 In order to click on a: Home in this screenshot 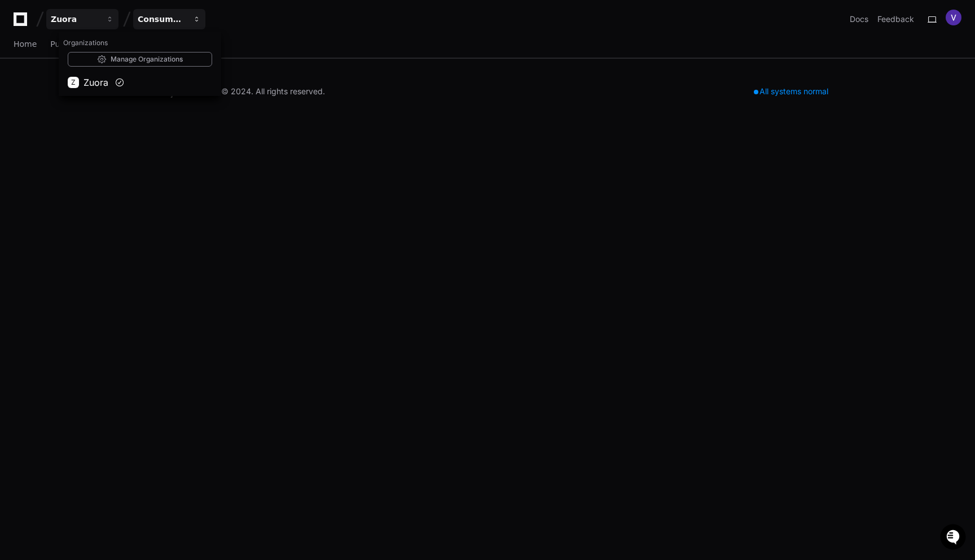, I will do `click(25, 44)`.